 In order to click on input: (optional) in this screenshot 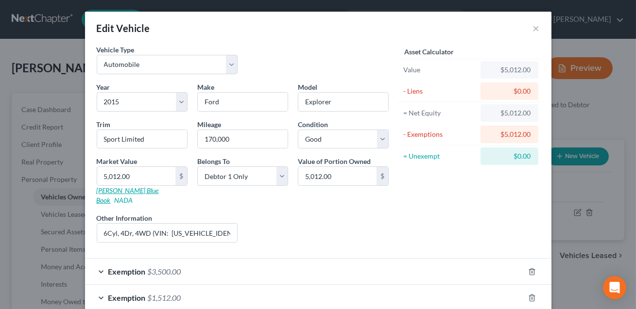, I will do `click(167, 233)`.